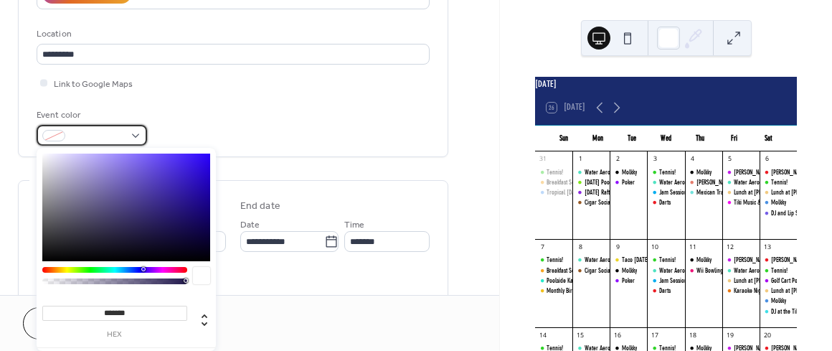  What do you see at coordinates (703, 181) in the screenshot?
I see `div: Cathy's Meatloaf Dinner` at bounding box center [703, 181].